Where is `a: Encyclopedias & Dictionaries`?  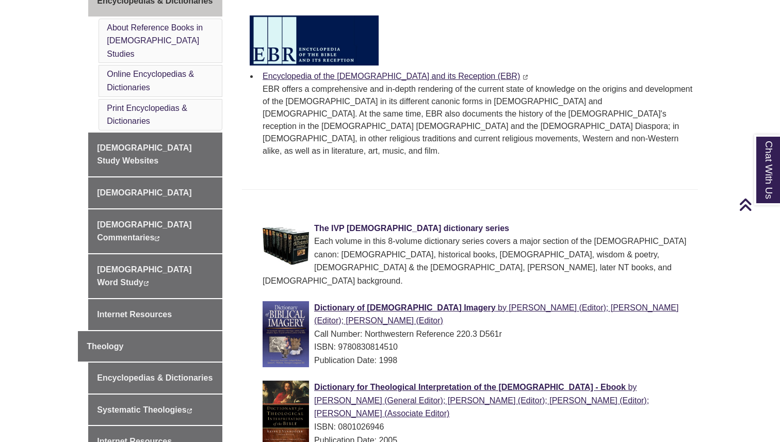
a: Encyclopedias & Dictionaries is located at coordinates (155, 378).